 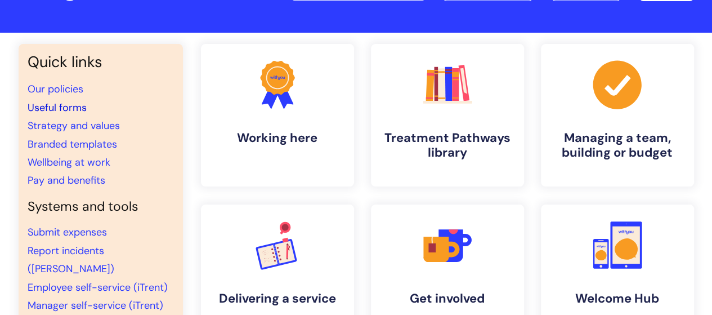 I want to click on h4: Treatment Pathways library, so click(x=447, y=145).